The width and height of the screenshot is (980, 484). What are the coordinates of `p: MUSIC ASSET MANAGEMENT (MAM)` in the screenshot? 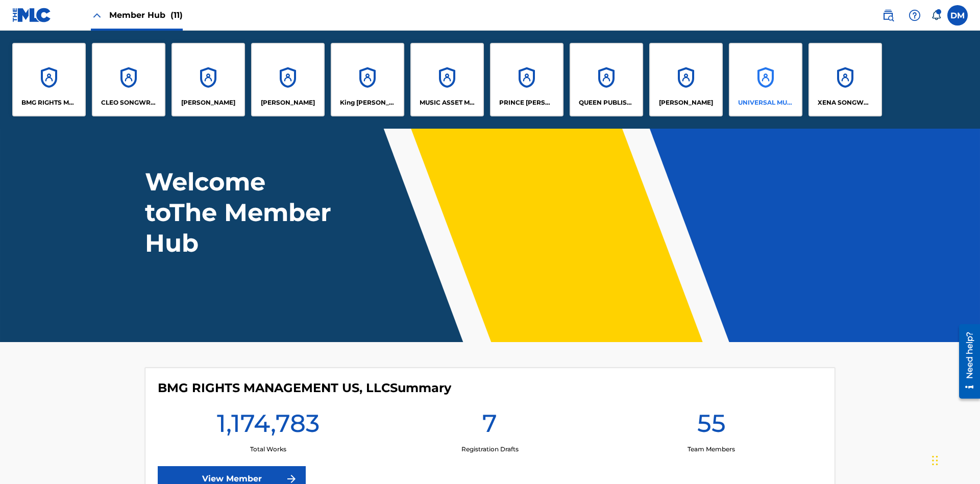 It's located at (447, 103).